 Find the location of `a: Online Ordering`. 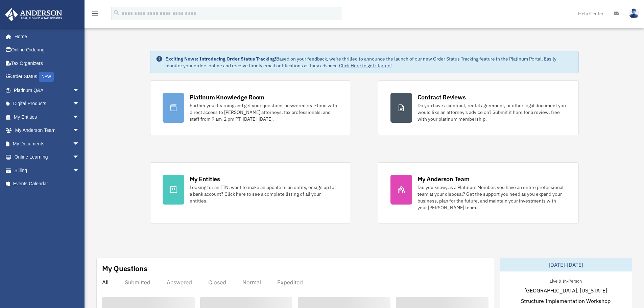

a: Online Ordering is located at coordinates (47, 50).